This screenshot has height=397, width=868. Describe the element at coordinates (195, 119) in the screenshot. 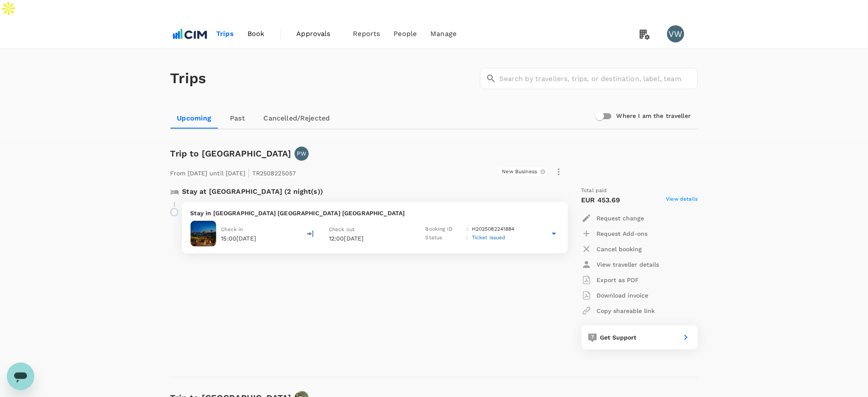

I see `a: Upcoming` at that location.